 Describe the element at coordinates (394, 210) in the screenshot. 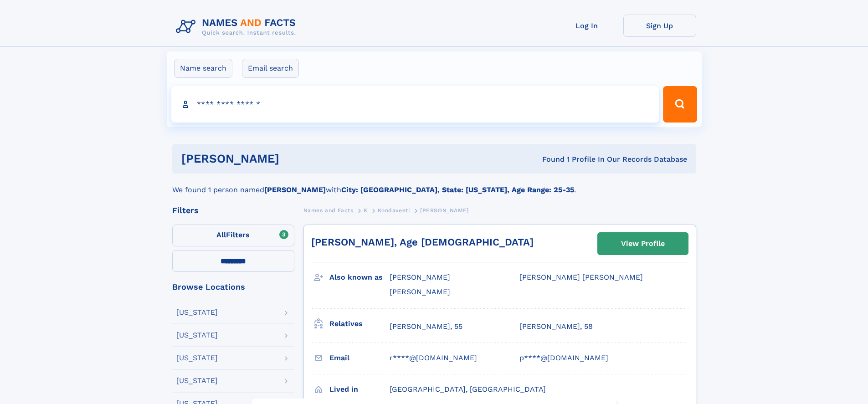

I see `a: Kondaveeti` at that location.